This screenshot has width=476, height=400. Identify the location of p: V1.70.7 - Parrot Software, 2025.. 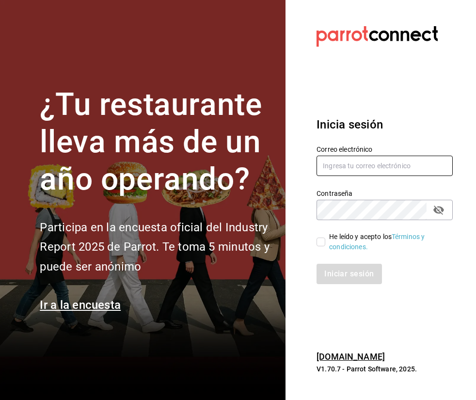
(385, 369).